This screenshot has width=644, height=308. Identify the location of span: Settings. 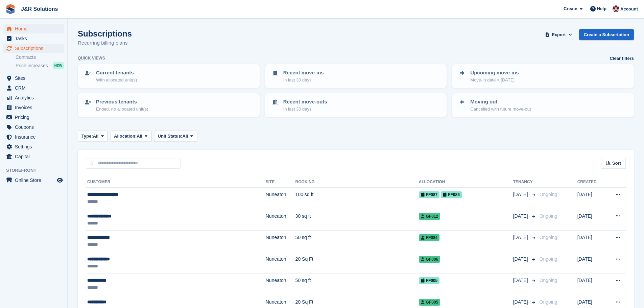
(35, 147).